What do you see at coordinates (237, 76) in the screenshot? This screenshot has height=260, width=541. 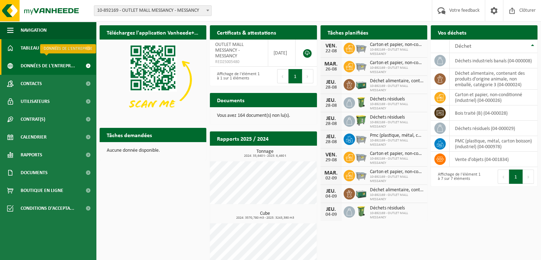 I see `div: Affichage de l'élément 1 à 1 sur 1 éléments` at bounding box center [237, 76].